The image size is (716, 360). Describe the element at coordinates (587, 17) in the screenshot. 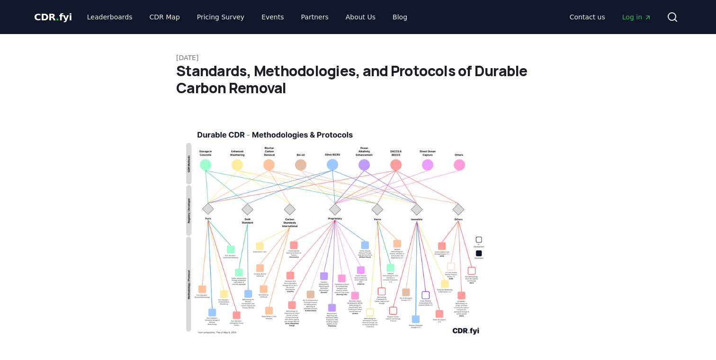

I see `a: Contact us` at that location.